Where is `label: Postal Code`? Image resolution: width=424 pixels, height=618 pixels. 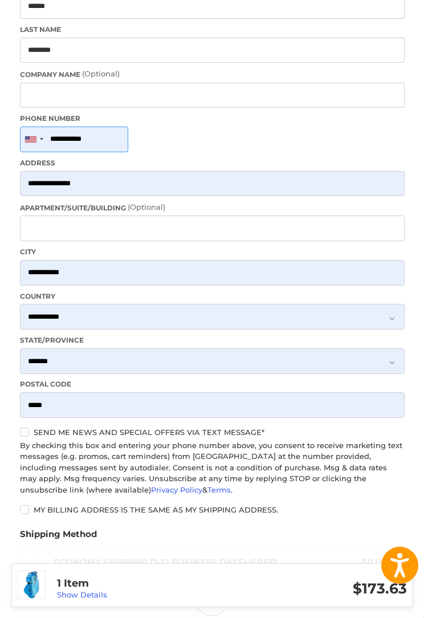 label: Postal Code is located at coordinates (212, 384).